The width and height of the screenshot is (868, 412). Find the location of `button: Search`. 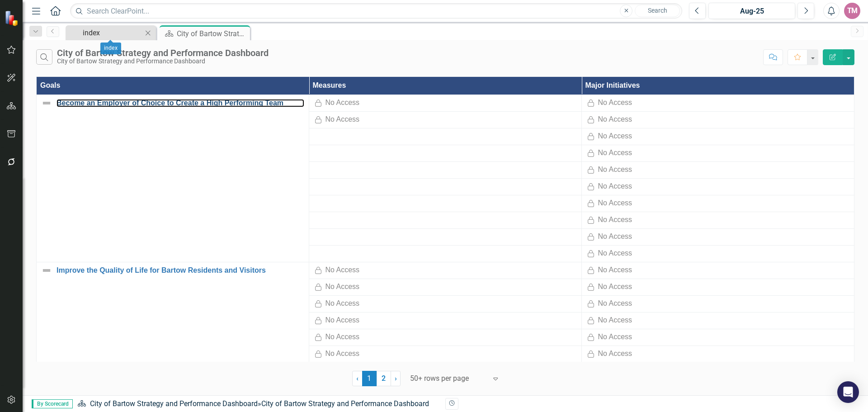

button: Search is located at coordinates (657, 11).